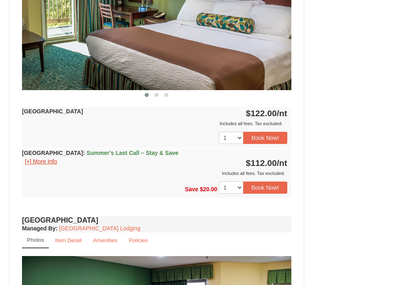 The width and height of the screenshot is (414, 285). What do you see at coordinates (68, 240) in the screenshot?
I see `small: Item Detail` at bounding box center [68, 240].